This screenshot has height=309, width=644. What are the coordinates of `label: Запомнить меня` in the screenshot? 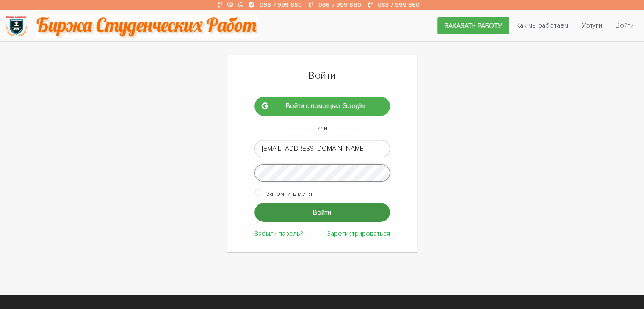 It's located at (289, 194).